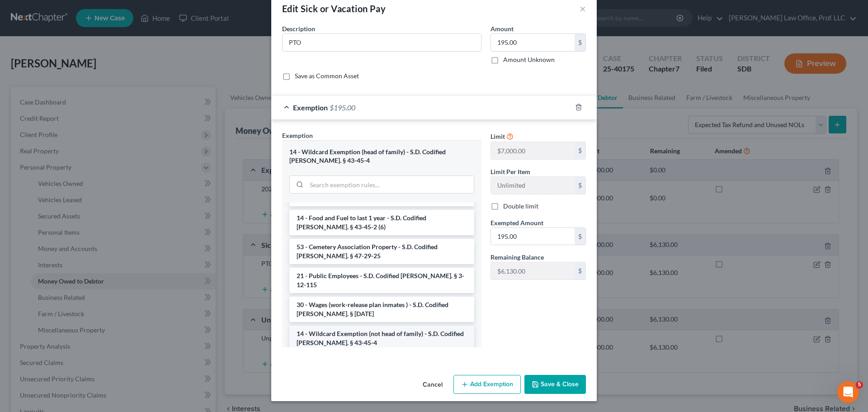  Describe the element at coordinates (298, 28) in the screenshot. I see `span: Description` at that location.